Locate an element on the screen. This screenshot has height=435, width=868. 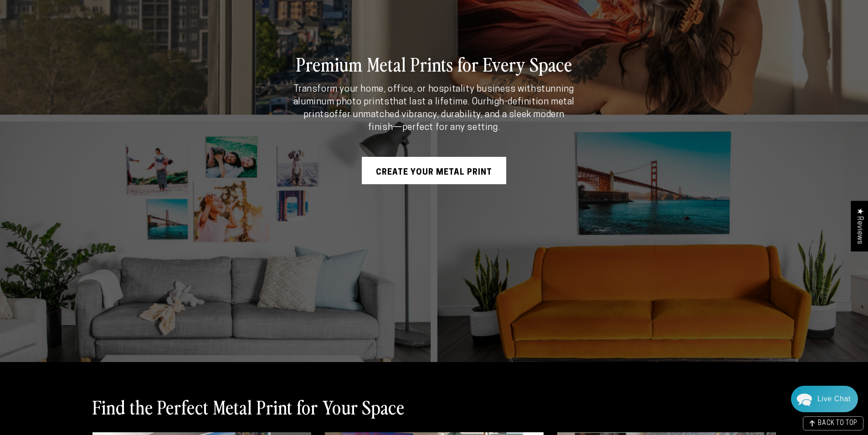
h2: Premium Metal Prints for Every Space is located at coordinates (434, 64).